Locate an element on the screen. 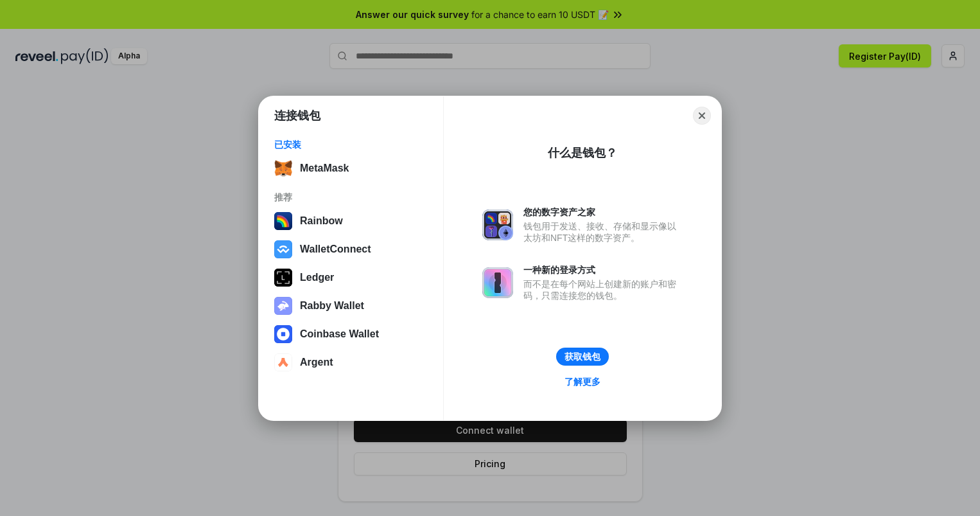  div: Argent is located at coordinates (316, 362).